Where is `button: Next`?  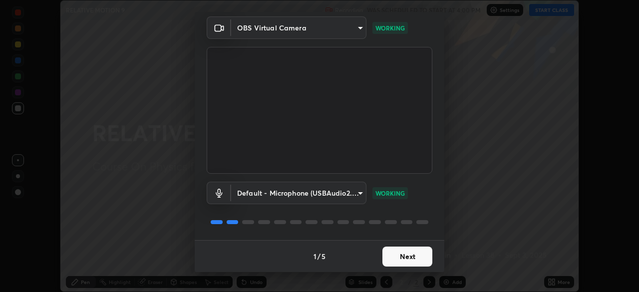 button: Next is located at coordinates (408, 257).